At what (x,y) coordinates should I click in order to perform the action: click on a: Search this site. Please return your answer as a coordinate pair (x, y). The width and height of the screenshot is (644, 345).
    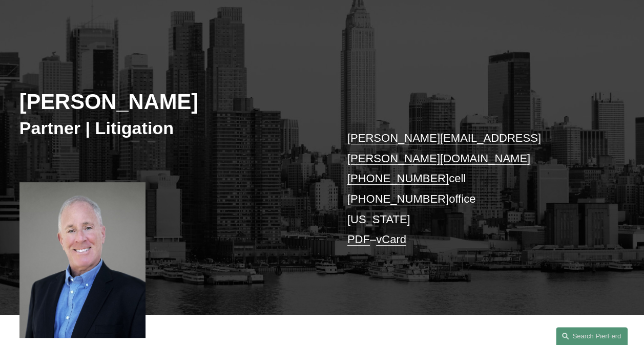
    Looking at the image, I should click on (591, 336).